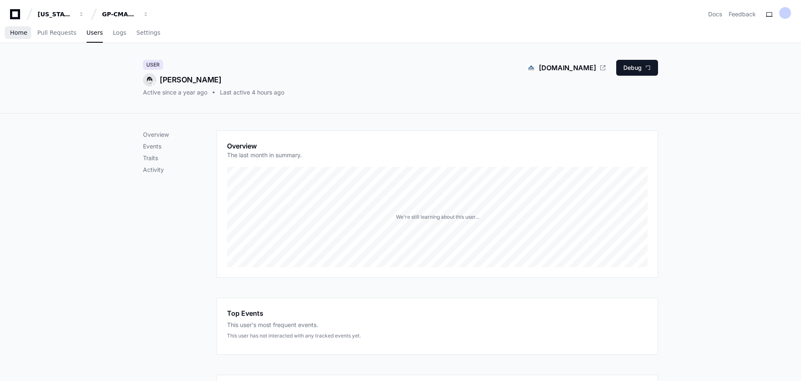 This screenshot has height=381, width=801. I want to click on img: 6.svg, so click(150, 80).